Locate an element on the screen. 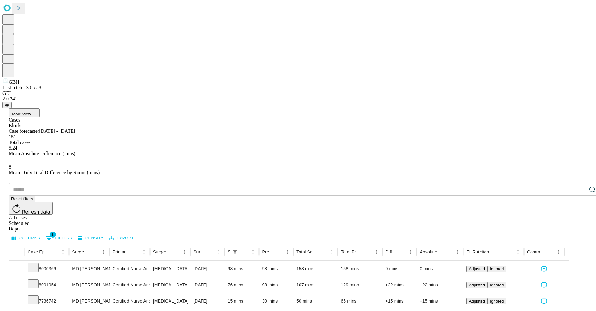 The width and height of the screenshot is (596, 311). span: 1 is located at coordinates (53, 234).